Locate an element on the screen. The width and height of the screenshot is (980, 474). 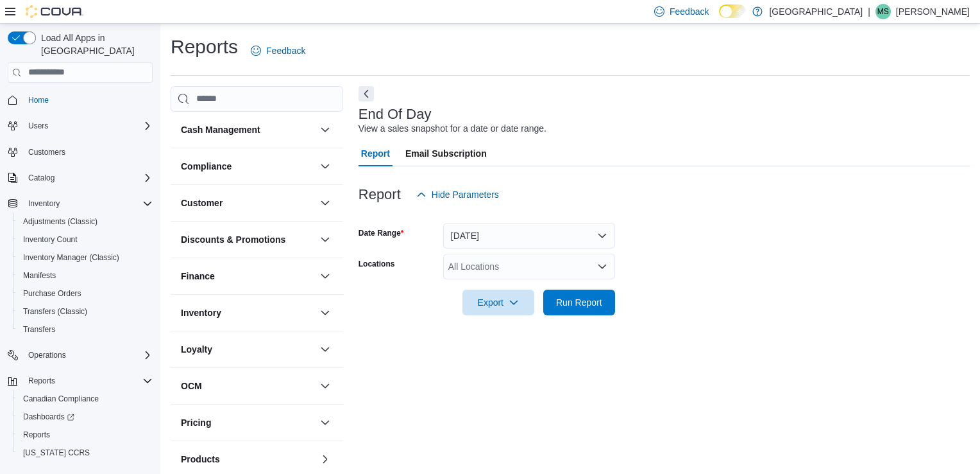
a: Canadian Compliance is located at coordinates (61, 399).